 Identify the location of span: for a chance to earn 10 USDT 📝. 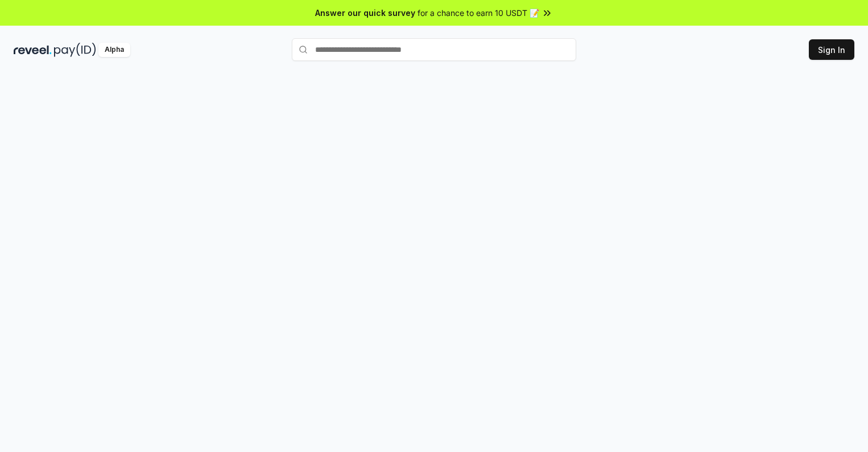
(479, 12).